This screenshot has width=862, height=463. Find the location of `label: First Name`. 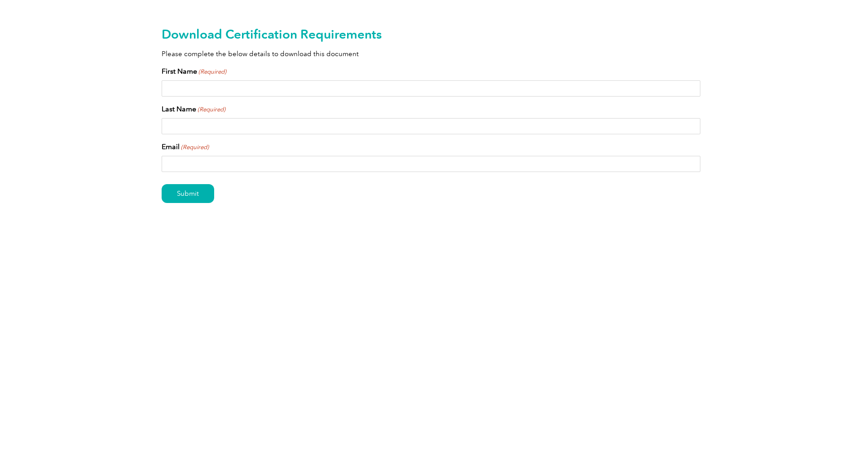

label: First Name is located at coordinates (194, 71).